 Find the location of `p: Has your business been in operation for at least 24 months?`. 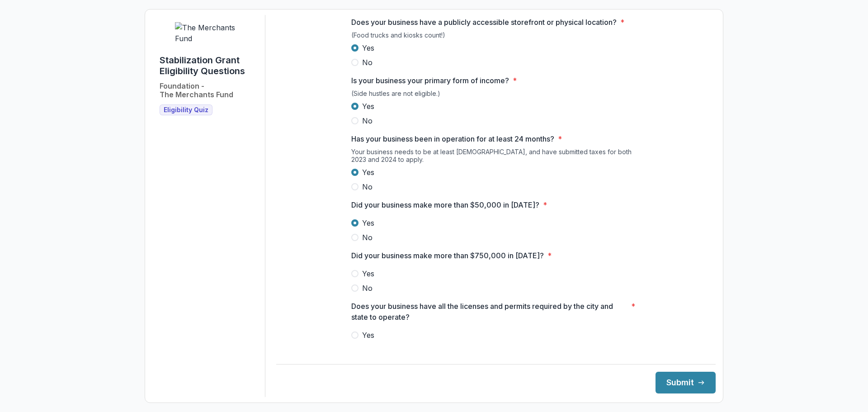

p: Has your business been in operation for at least 24 months? is located at coordinates (453, 139).